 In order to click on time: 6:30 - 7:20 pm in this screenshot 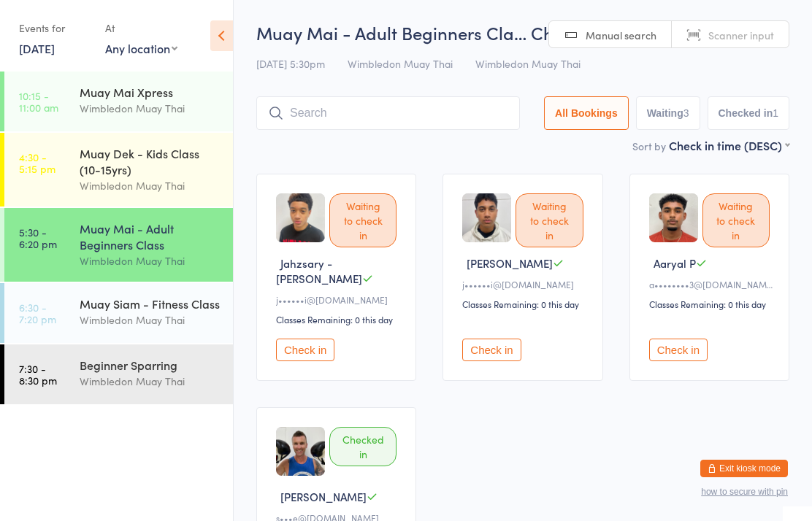, I will do `click(37, 313)`.